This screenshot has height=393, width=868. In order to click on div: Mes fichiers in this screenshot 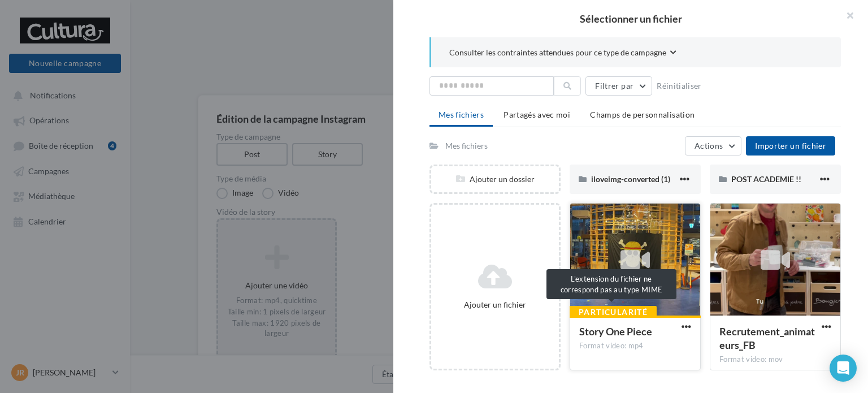, I will do `click(466, 146)`.